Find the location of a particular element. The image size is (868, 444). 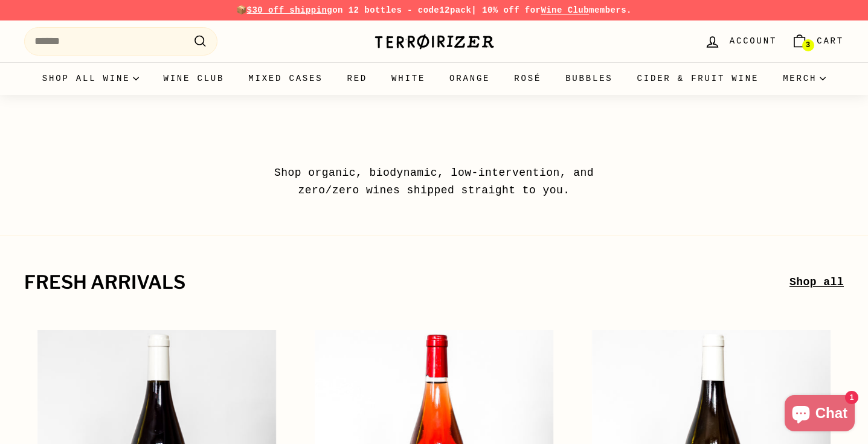

a: Rosé is located at coordinates (527, 78).